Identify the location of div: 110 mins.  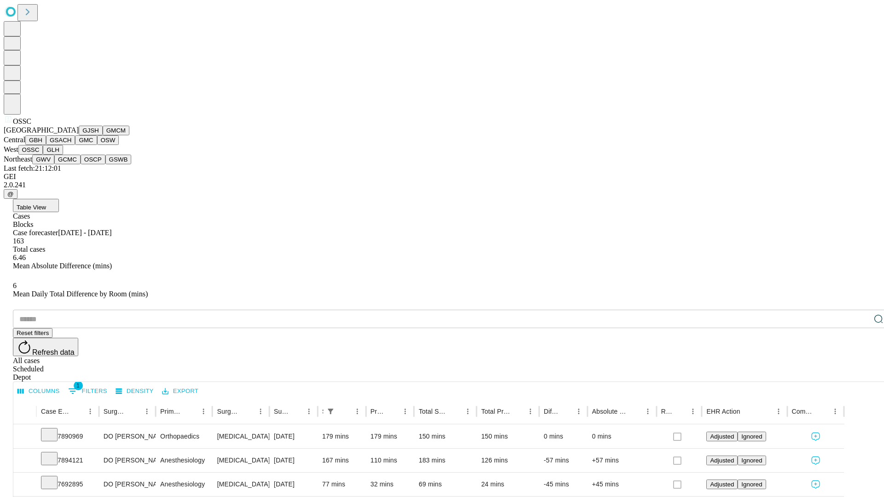
(390, 461).